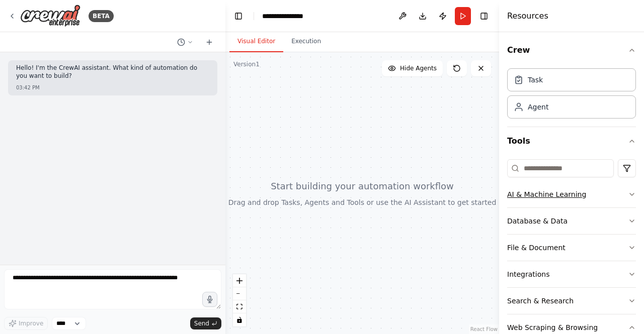 This screenshot has width=644, height=334. I want to click on button: fit view, so click(239, 307).